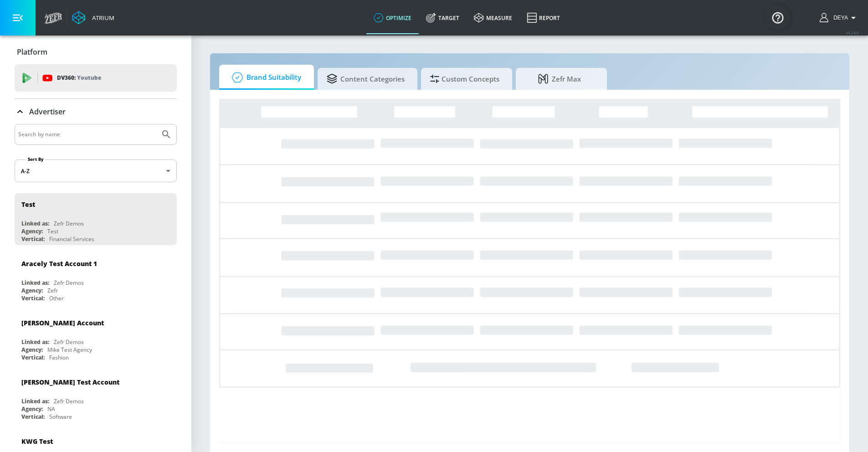 This screenshot has height=452, width=868. Describe the element at coordinates (95, 78) in the screenshot. I see `div: DV360: Youtube` at that location.